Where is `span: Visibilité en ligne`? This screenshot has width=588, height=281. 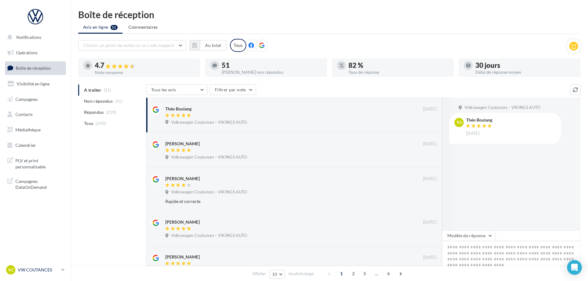
span: Visibilité en ligne is located at coordinates (33, 83).